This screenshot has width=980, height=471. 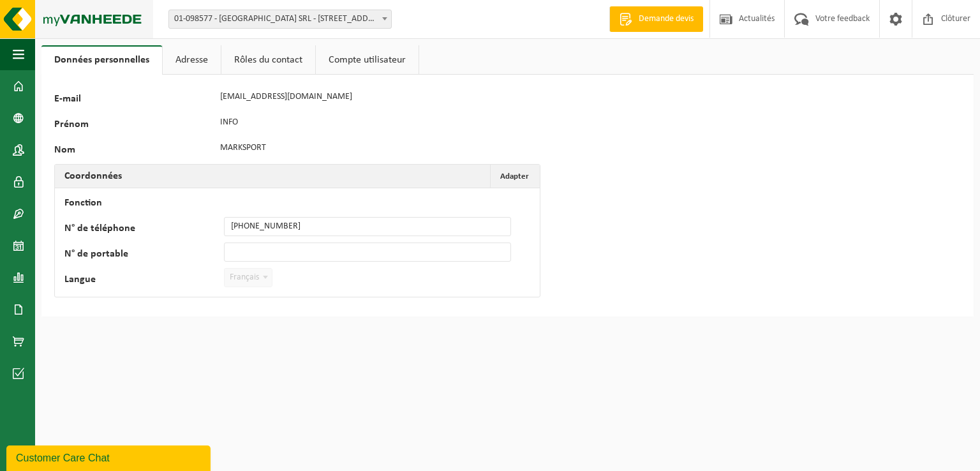 I want to click on button: Adapter, so click(x=514, y=176).